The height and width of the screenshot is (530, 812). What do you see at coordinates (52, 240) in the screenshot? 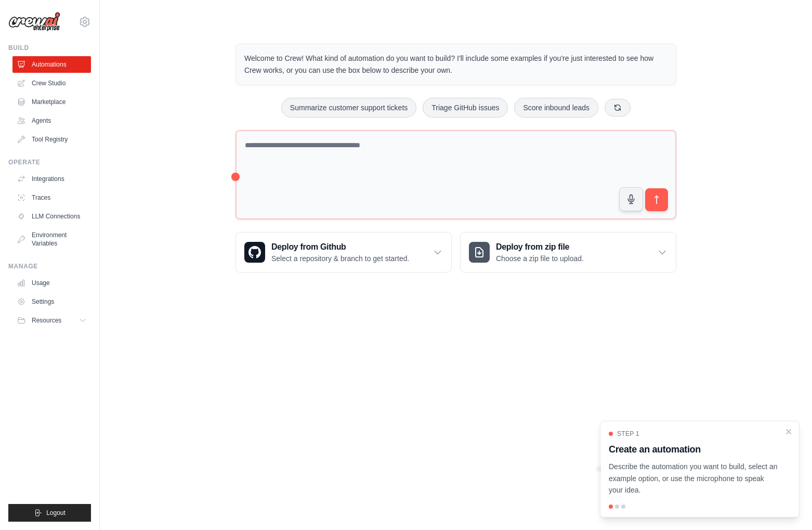
I see `a: Environment Variables` at bounding box center [52, 240].